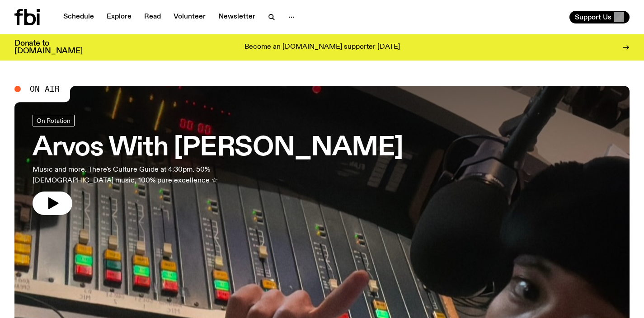 The image size is (644, 318). What do you see at coordinates (237, 17) in the screenshot?
I see `a: Newsletter` at bounding box center [237, 17].